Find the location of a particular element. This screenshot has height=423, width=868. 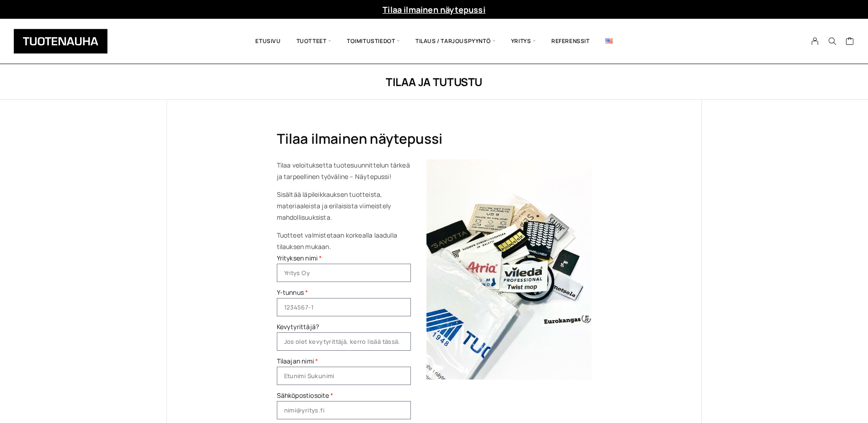

label: Yrityksen nimi is located at coordinates (299, 258).